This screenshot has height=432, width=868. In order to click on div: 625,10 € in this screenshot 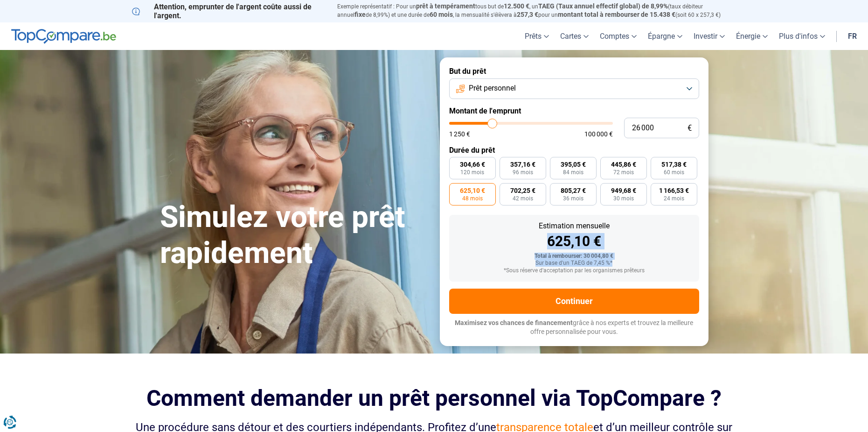, I will do `click(574, 241)`.